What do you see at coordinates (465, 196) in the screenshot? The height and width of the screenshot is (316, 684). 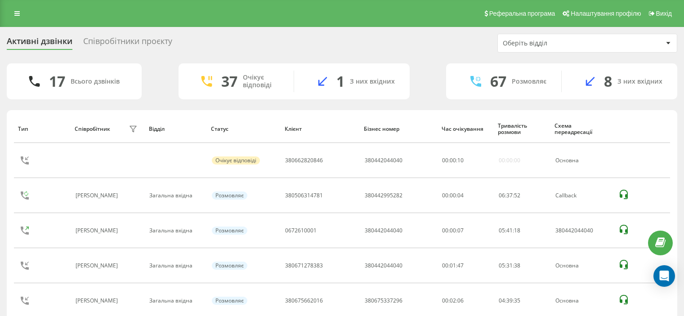 I see `div: 00:00:04` at bounding box center [465, 196].